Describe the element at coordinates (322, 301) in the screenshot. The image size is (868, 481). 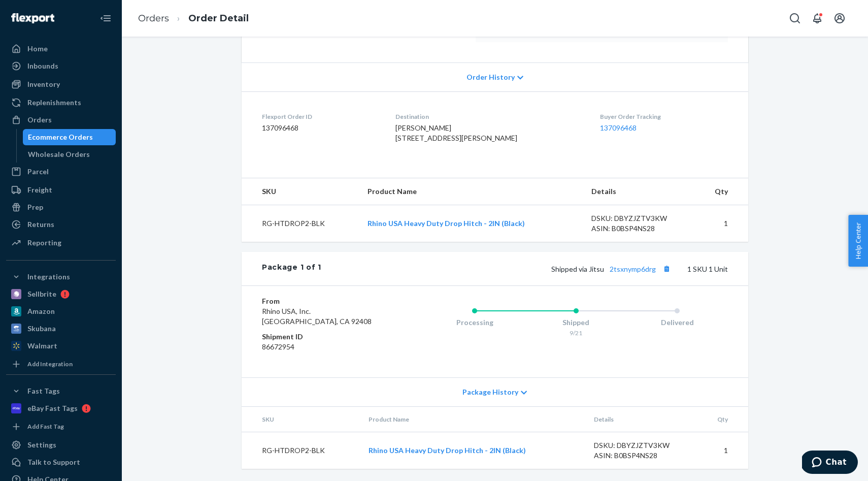
I see `dt: From` at that location.